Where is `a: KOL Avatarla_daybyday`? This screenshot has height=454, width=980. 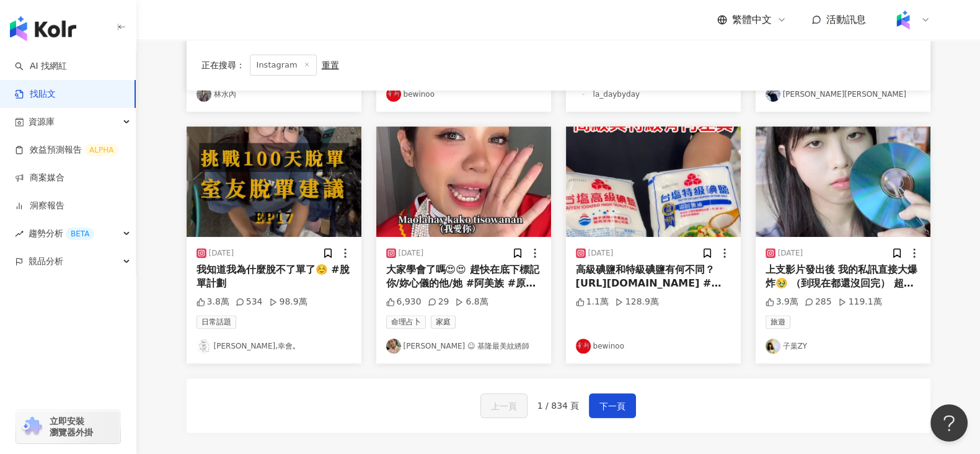 a: KOL Avatarla_daybyday is located at coordinates (653, 95).